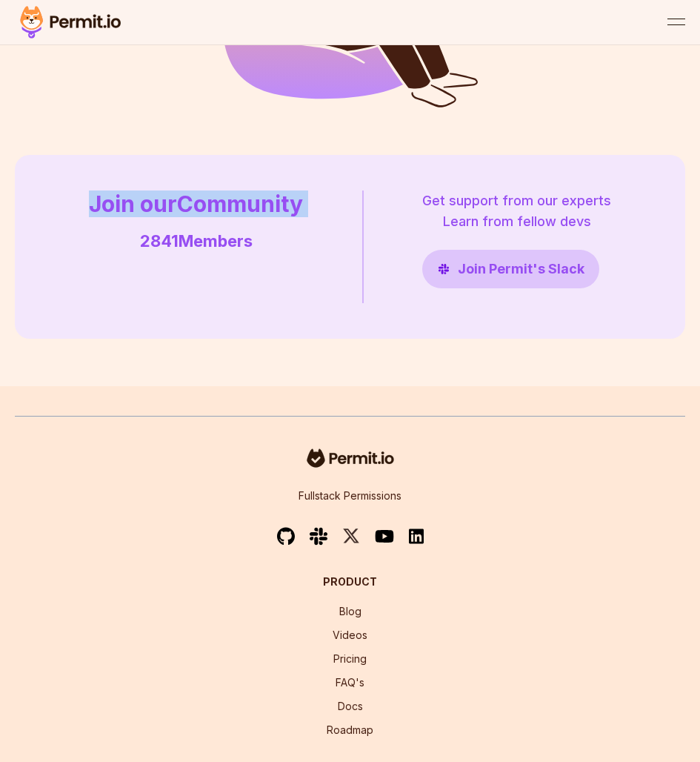 The height and width of the screenshot is (762, 700). I want to click on p: Get support from our experts Learn from fellow devs, so click(516, 211).